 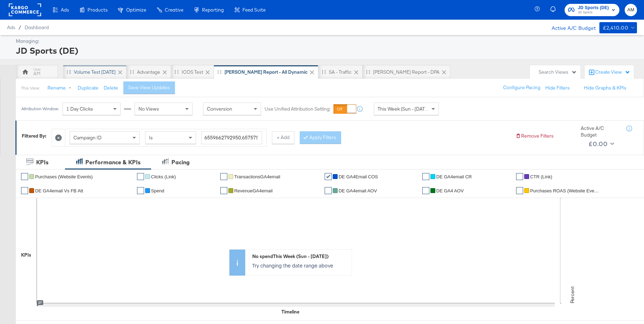 I want to click on span: CTR (Link), so click(x=541, y=176).